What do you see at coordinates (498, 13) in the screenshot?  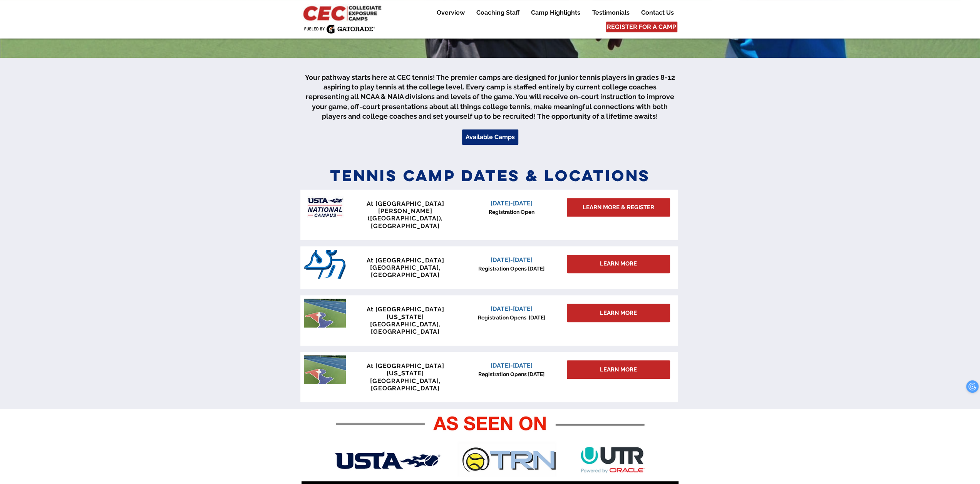 I see `p: Coaching Staff` at bounding box center [498, 13].